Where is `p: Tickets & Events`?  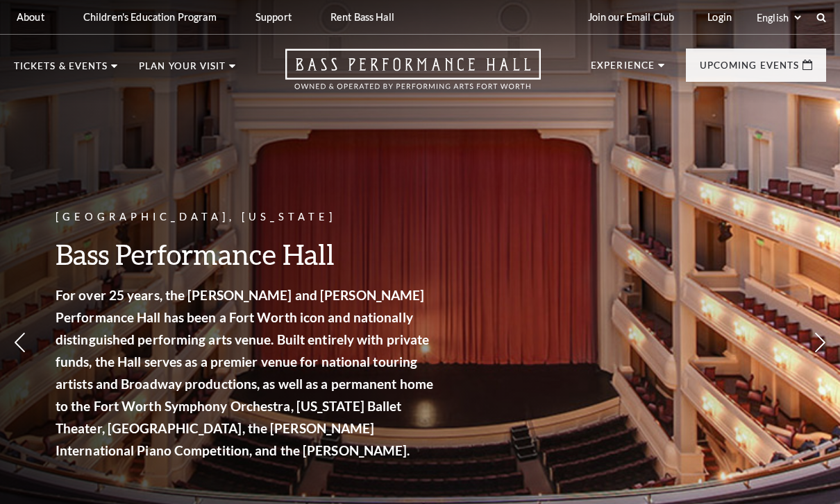 p: Tickets & Events is located at coordinates (60, 70).